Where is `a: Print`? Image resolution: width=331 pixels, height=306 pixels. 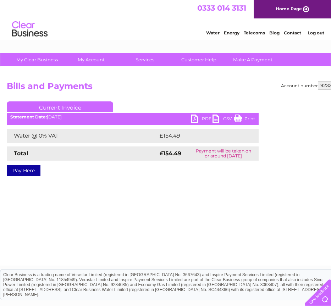 a: Print is located at coordinates (244, 119).